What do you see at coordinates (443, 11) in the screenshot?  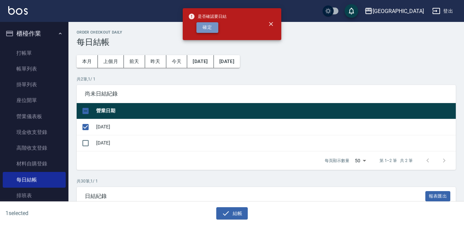 I see `button: 登出` at bounding box center [443, 11].